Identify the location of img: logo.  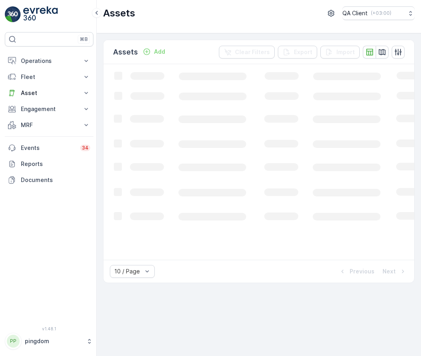
(13, 14).